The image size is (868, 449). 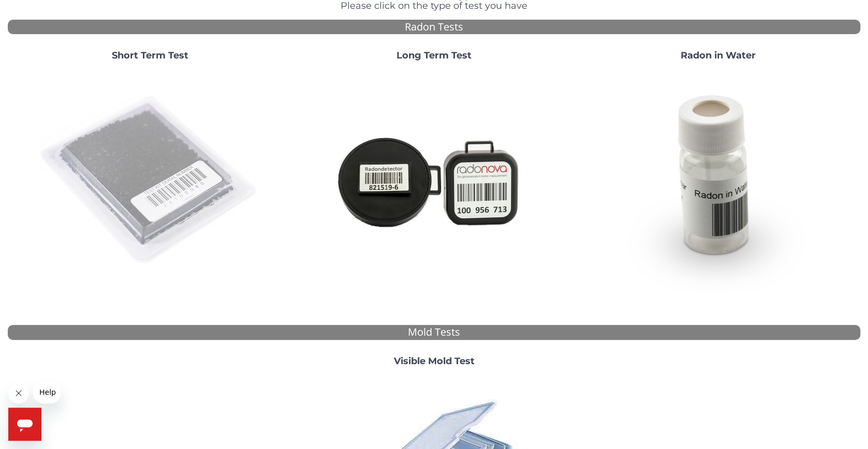 What do you see at coordinates (150, 55) in the screenshot?
I see `strong: Short Term Test` at bounding box center [150, 55].